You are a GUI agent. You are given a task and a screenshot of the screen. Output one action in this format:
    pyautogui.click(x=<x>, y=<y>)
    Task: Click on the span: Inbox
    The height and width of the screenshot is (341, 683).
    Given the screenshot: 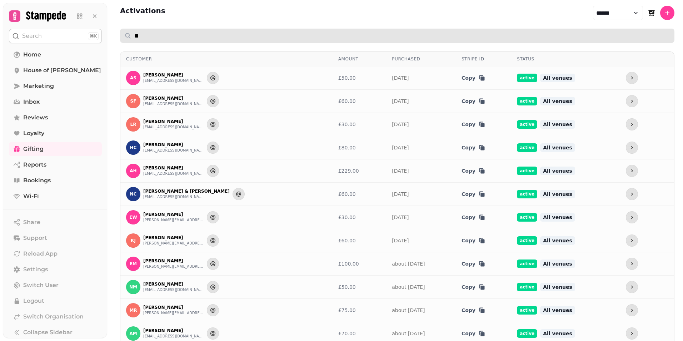 What is the action you would take?
    pyautogui.click(x=31, y=102)
    